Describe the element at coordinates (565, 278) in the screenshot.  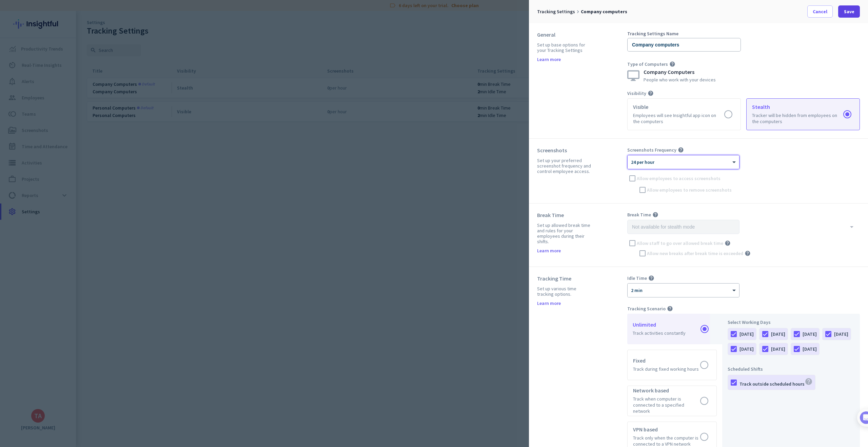
I see `div: Tracking Time` at that location.